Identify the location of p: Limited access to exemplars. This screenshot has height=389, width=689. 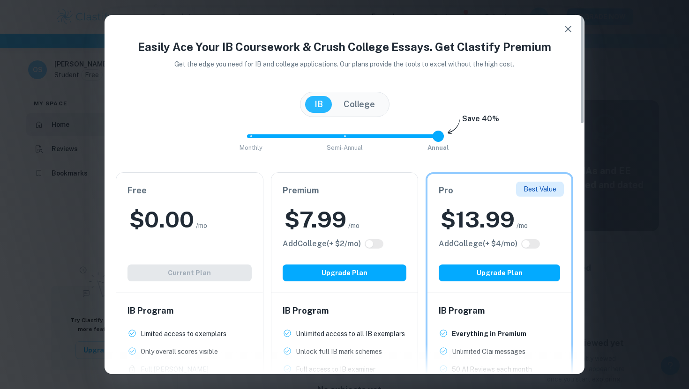
(183, 334).